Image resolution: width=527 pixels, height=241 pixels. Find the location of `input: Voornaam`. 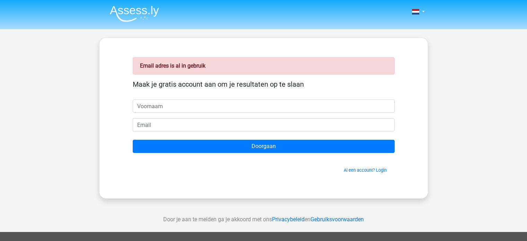

input: Voornaam is located at coordinates (264, 106).